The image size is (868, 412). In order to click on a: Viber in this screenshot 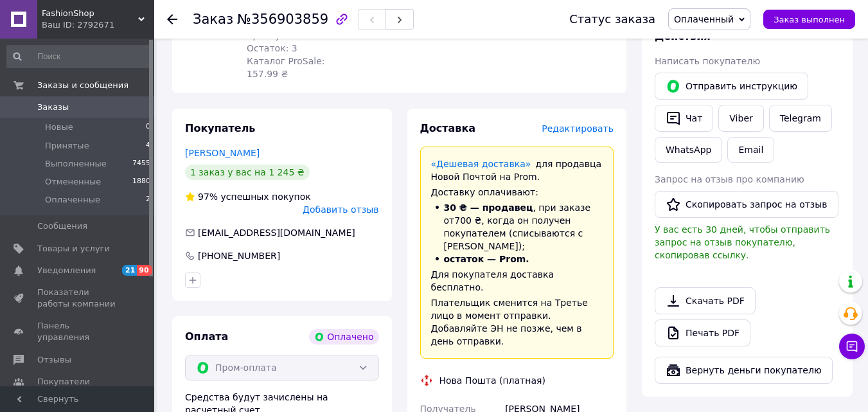, I will do `click(741, 118)`.